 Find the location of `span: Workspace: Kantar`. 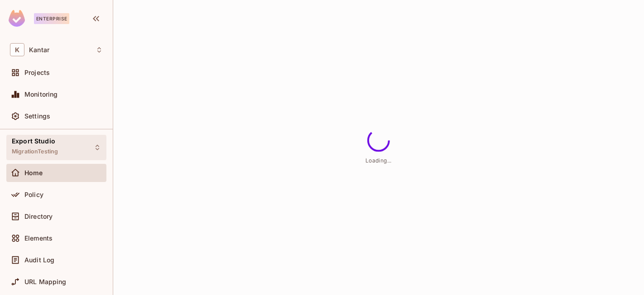

span: Workspace: Kantar is located at coordinates (39, 50).